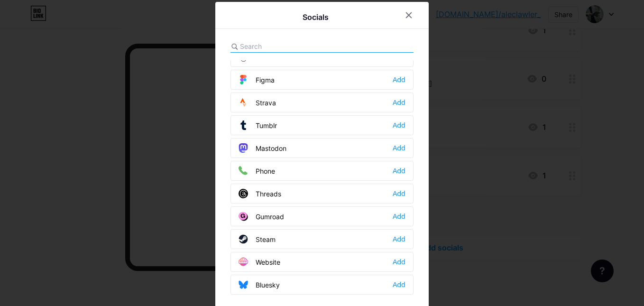  I want to click on div: Website, so click(260, 261).